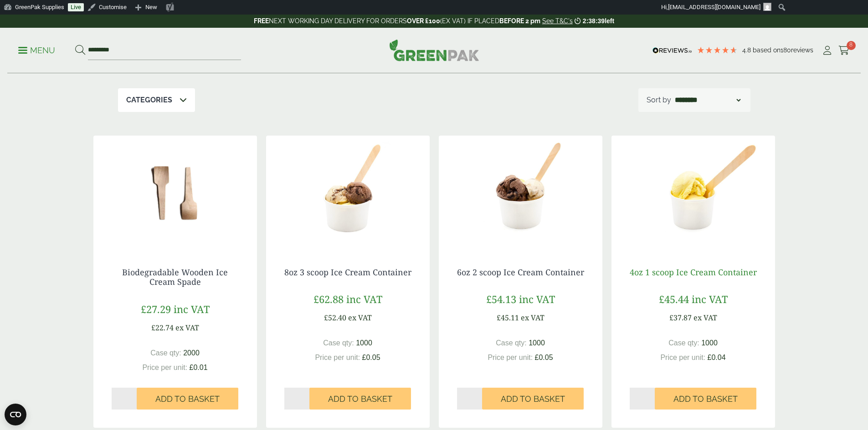 This screenshot has width=868, height=430. What do you see at coordinates (520, 272) in the screenshot?
I see `a: 6oz 2 scoop Ice Cream Container` at bounding box center [520, 272].